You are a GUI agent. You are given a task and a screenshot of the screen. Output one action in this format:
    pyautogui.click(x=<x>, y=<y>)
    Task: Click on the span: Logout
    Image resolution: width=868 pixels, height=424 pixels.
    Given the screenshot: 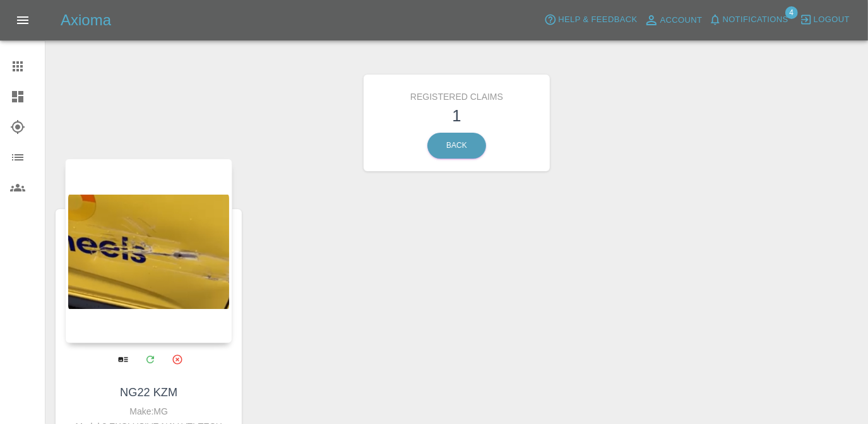 What is the action you would take?
    pyautogui.click(x=832, y=19)
    